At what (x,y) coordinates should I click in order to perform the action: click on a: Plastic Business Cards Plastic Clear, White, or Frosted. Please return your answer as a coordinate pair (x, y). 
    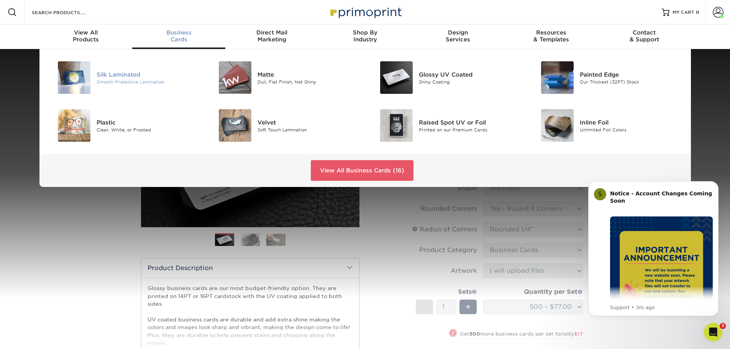
    Looking at the image, I should click on (123, 125).